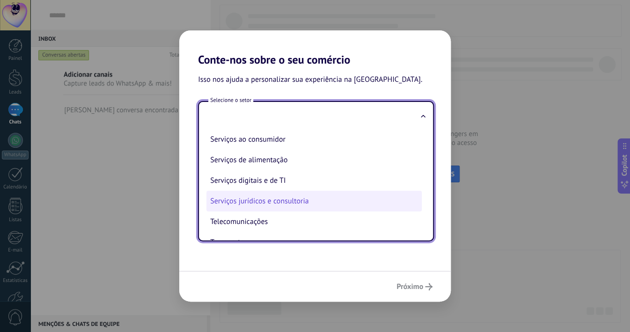 The image size is (630, 332). I want to click on li: Transporte, so click(314, 242).